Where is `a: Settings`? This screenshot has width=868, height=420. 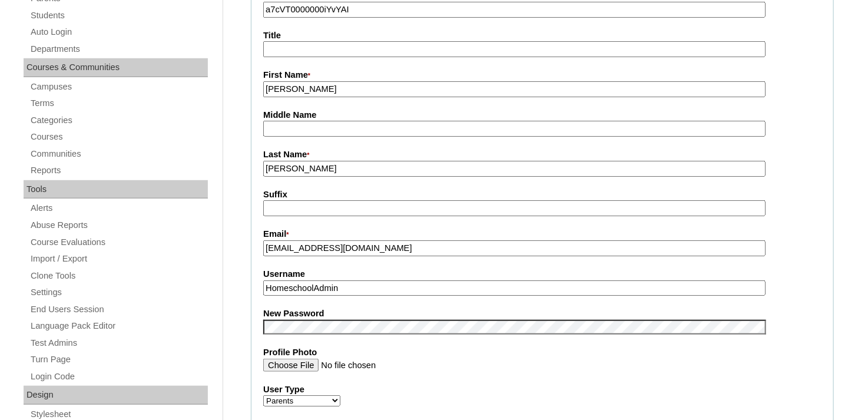 a: Settings is located at coordinates (118, 293).